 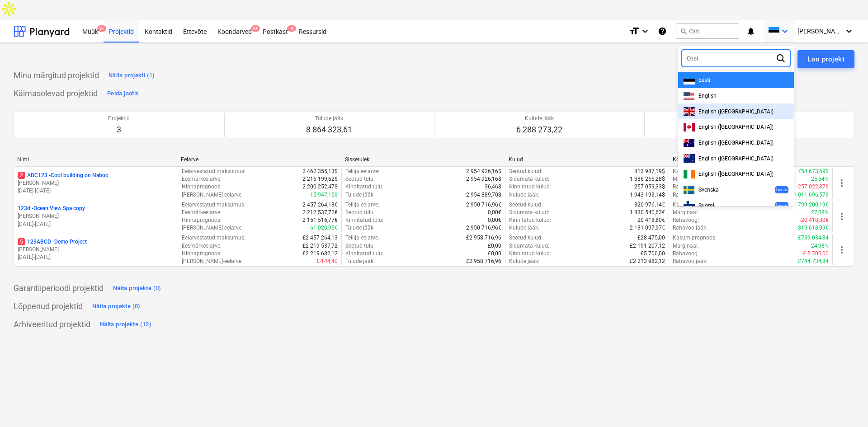 What do you see at coordinates (706, 205) in the screenshot?
I see `span: Suomi` at bounding box center [706, 205].